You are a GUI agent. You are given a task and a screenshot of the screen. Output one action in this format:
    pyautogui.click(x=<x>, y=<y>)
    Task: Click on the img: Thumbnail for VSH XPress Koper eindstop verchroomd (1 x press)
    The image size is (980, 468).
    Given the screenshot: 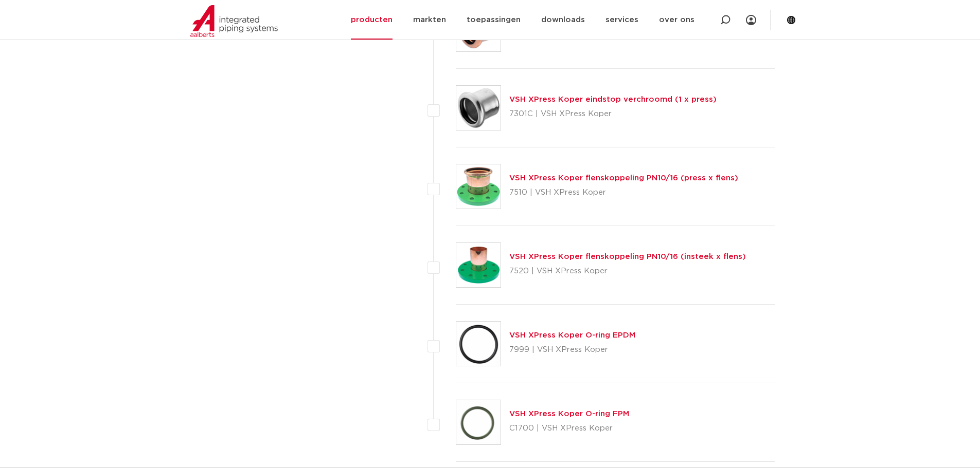 What is the action you would take?
    pyautogui.click(x=478, y=108)
    